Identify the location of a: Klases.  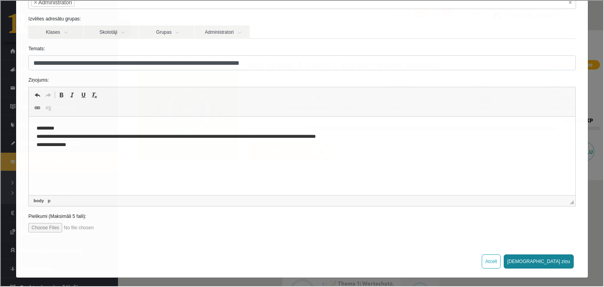
(55, 31).